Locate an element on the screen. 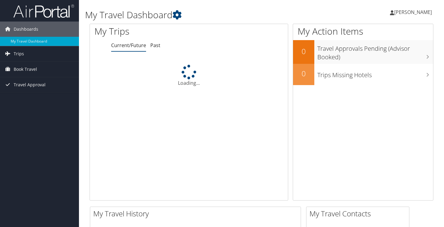  h1: My Trips is located at coordinates (148, 31).